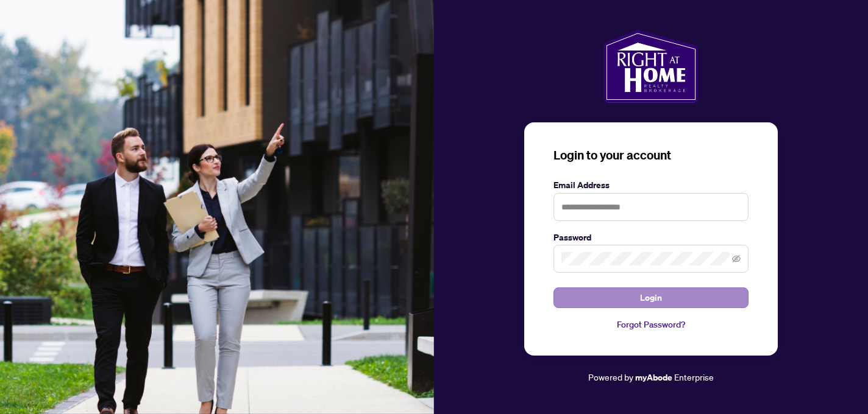 This screenshot has width=868, height=414. I want to click on button: Login, so click(651, 298).